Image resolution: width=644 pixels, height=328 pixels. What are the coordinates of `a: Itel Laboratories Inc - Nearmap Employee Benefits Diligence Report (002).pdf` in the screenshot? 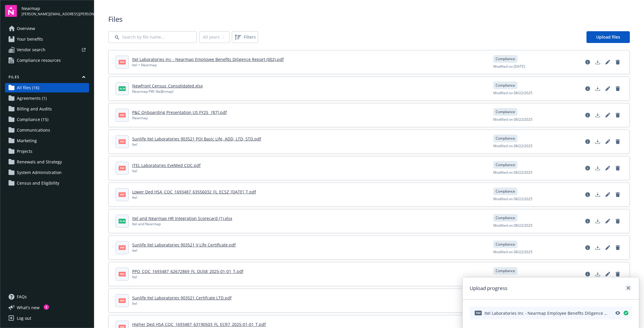 It's located at (208, 59).